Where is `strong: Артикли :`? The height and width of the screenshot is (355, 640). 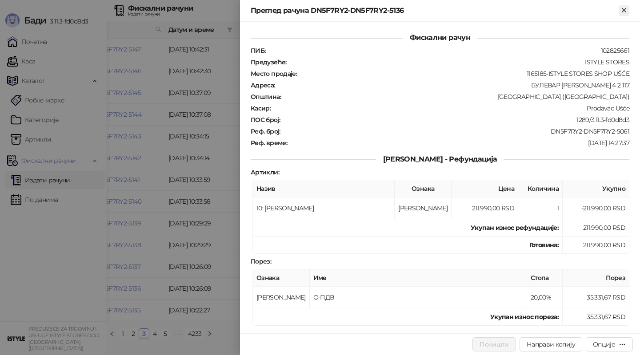 strong: Артикли : is located at coordinates (265, 172).